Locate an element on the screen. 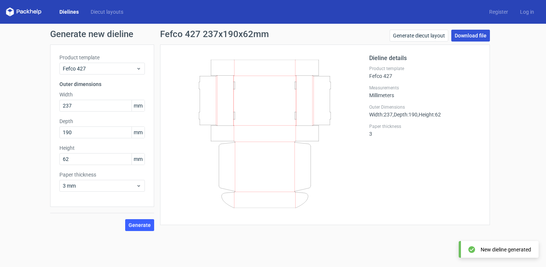 This screenshot has width=546, height=267. h1: Fefco 427 237x190x62mm is located at coordinates (214, 34).